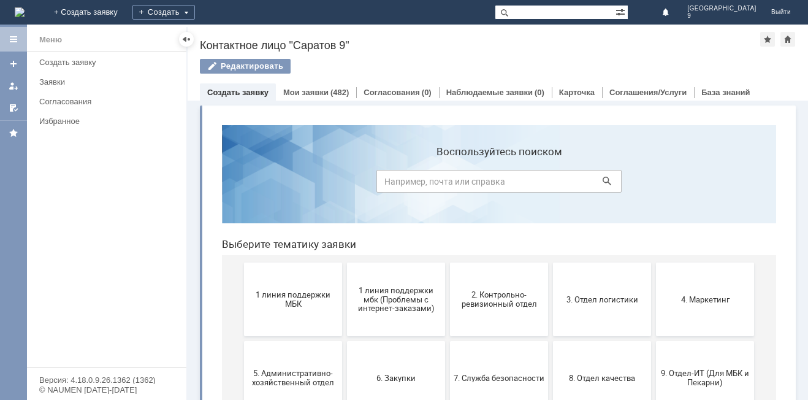 This screenshot has height=400, width=808. I want to click on span: Бухгалтерия (для мбк), so click(81, 340).